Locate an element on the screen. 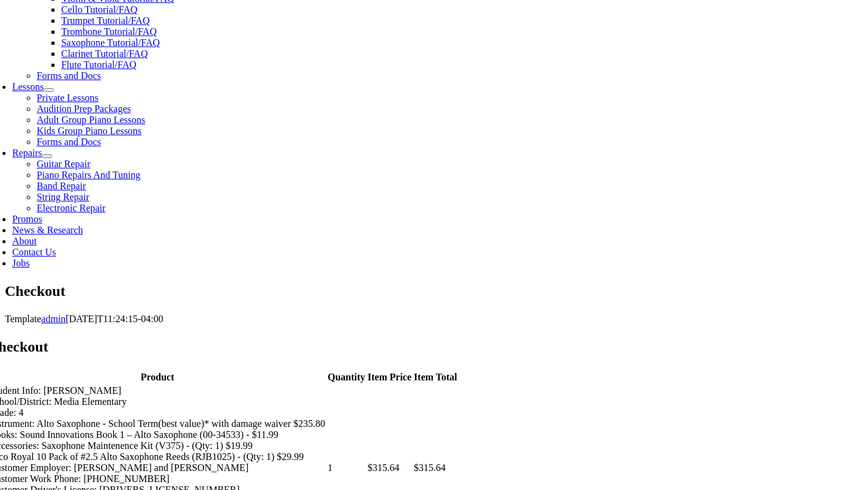  a: Band Repair is located at coordinates (61, 185).